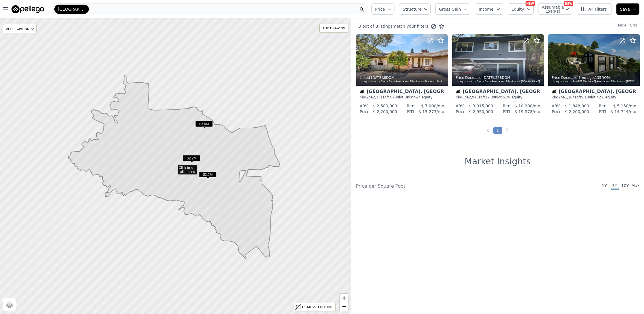 This screenshot has width=644, height=314. What do you see at coordinates (614, 186) in the screenshot?
I see `span: 3Y` at bounding box center [614, 186].